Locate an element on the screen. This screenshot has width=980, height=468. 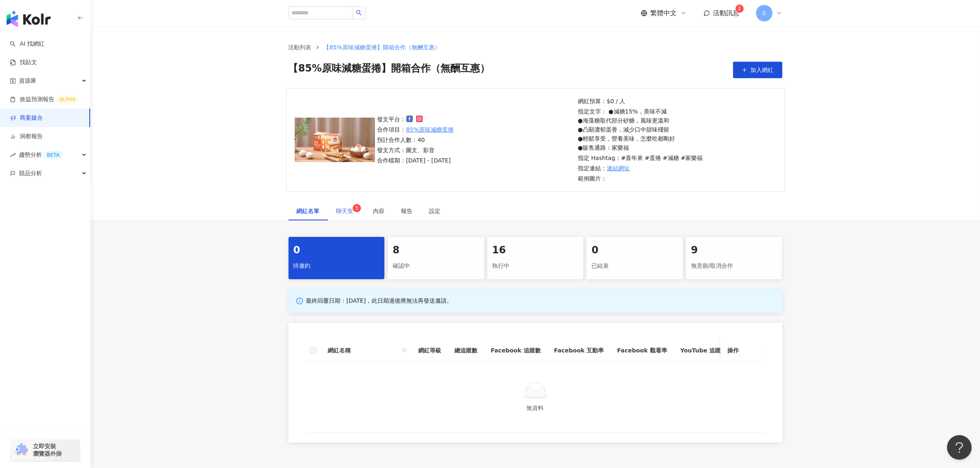
div: 16 is located at coordinates (536, 251).